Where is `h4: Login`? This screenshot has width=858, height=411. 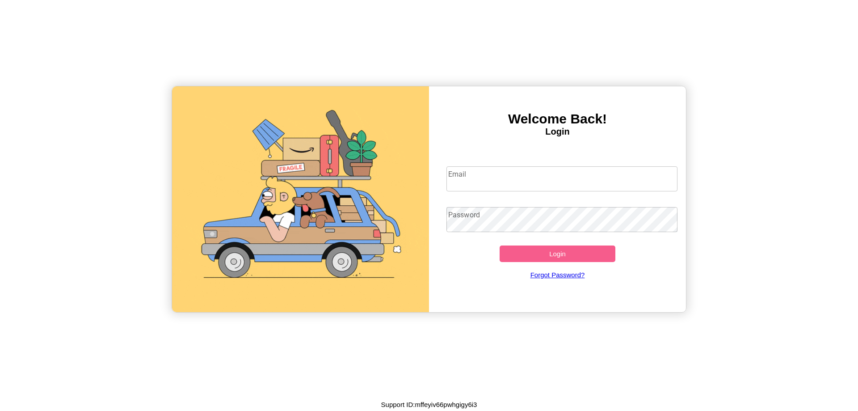 h4: Login is located at coordinates (557, 131).